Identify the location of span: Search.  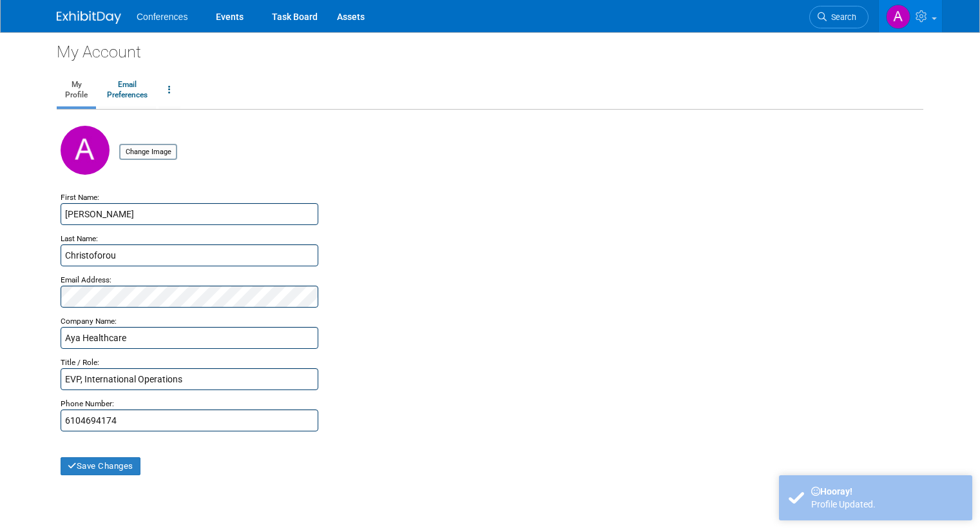
(841, 17).